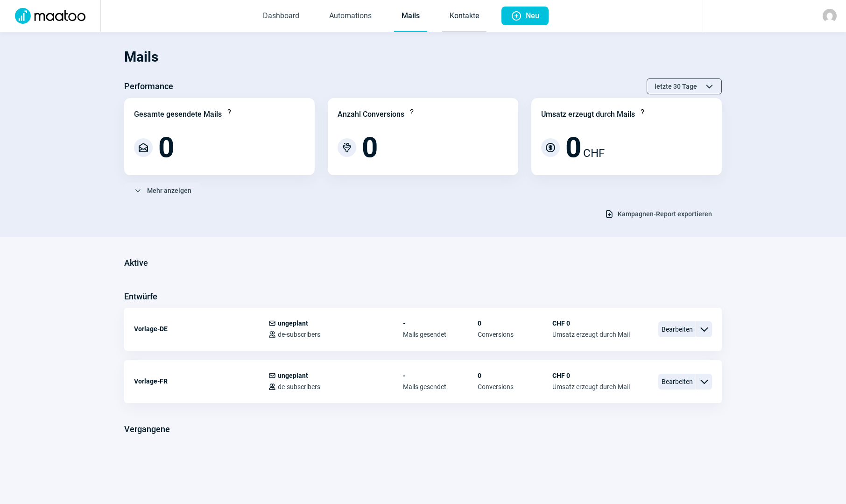 The image size is (846, 504). I want to click on h3: Aktive, so click(136, 263).